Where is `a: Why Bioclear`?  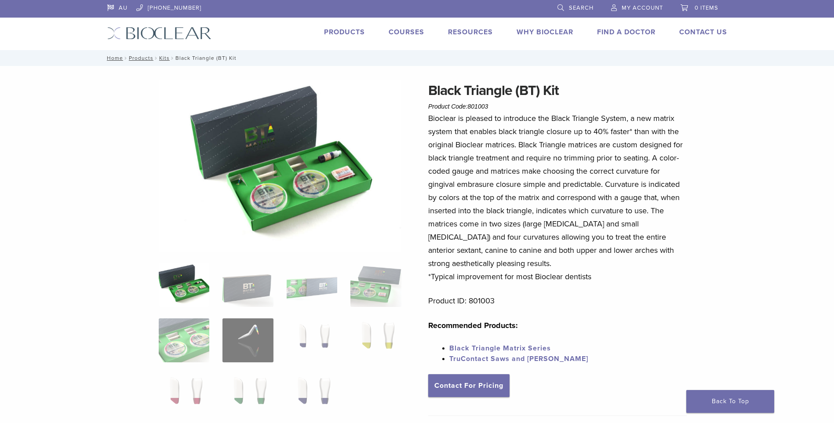
a: Why Bioclear is located at coordinates (545, 32).